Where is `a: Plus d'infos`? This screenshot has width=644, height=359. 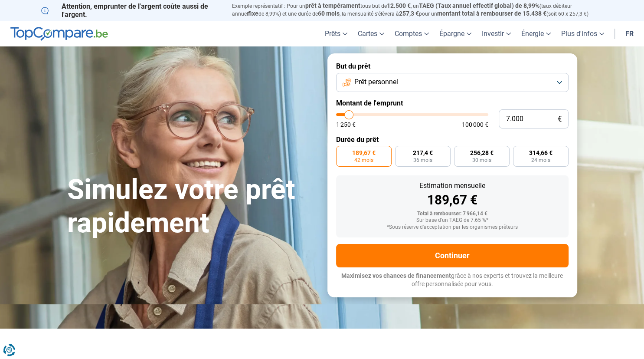 a: Plus d'infos is located at coordinates (582, 33).